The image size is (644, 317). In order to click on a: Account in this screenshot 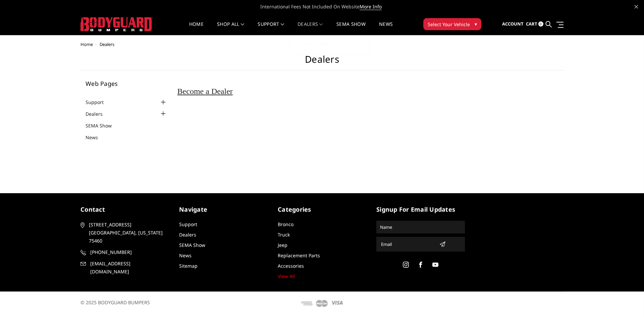, I will do `click(513, 24)`.